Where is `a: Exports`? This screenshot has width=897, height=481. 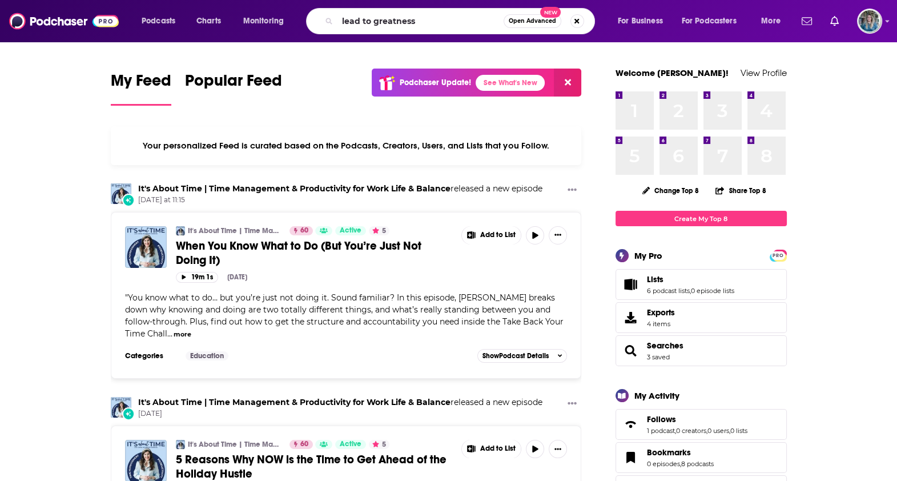 a: Exports is located at coordinates (701, 317).